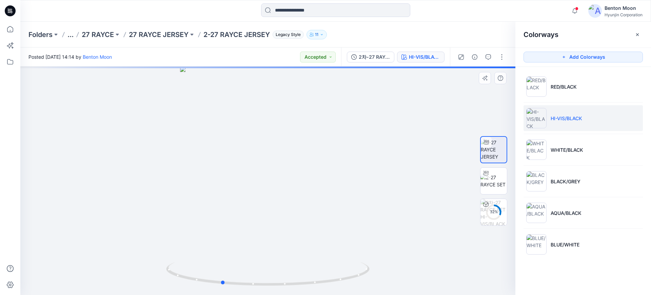 This screenshot has height=295, width=651. I want to click on span: Legacy Style, so click(288, 35).